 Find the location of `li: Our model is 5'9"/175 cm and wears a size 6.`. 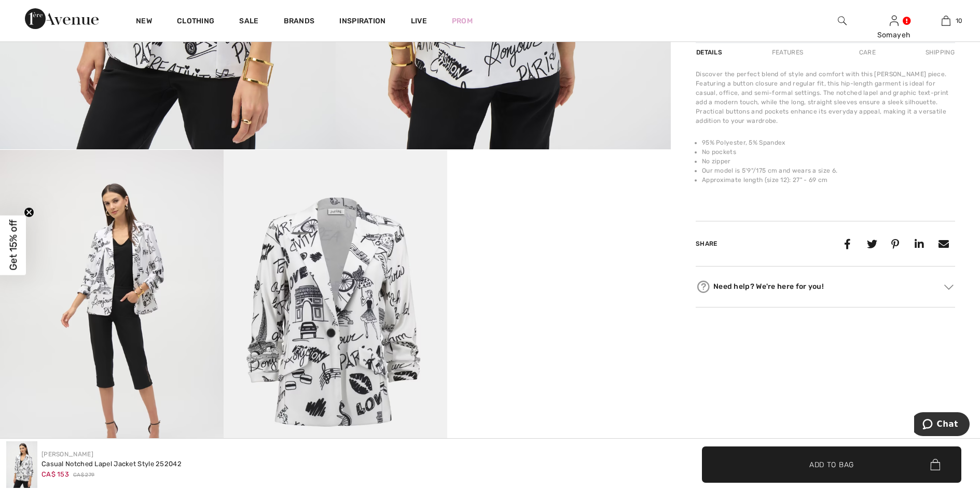

li: Our model is 5'9"/175 cm and wears a size 6. is located at coordinates (828, 170).